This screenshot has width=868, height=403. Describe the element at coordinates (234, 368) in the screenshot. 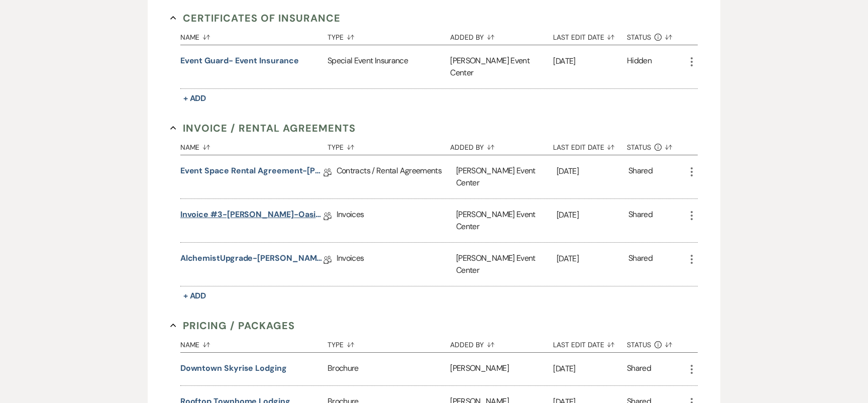

I see `button: Downtown Skyrise Lodging` at that location.